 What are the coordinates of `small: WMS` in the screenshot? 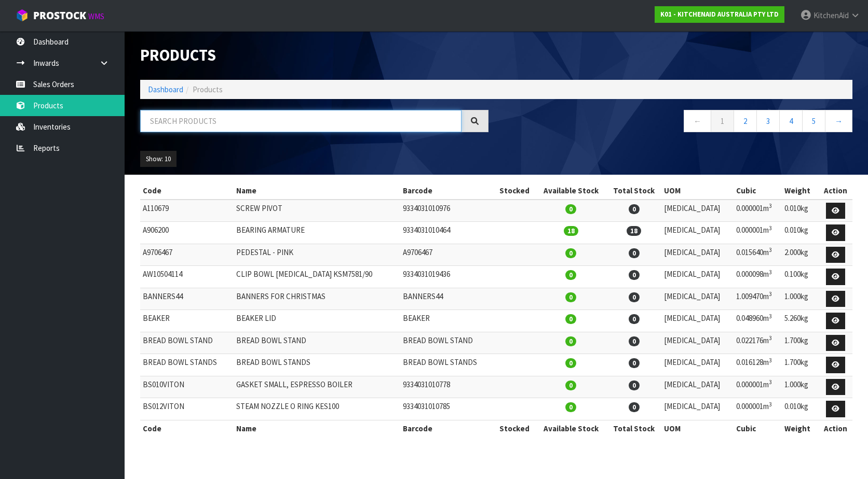 It's located at (96, 17).